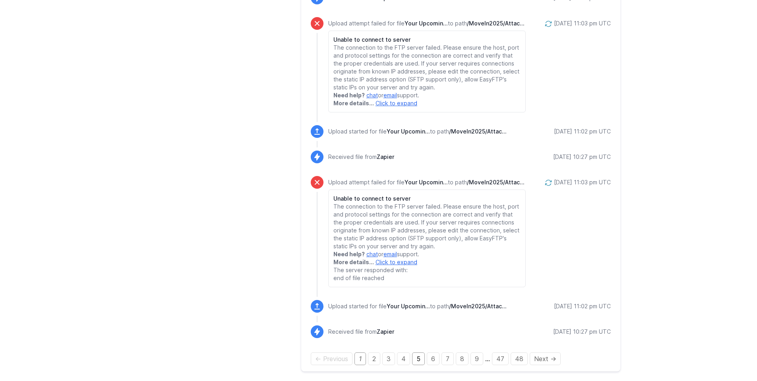 This screenshot has width=757, height=381. I want to click on a: Page 4, so click(403, 359).